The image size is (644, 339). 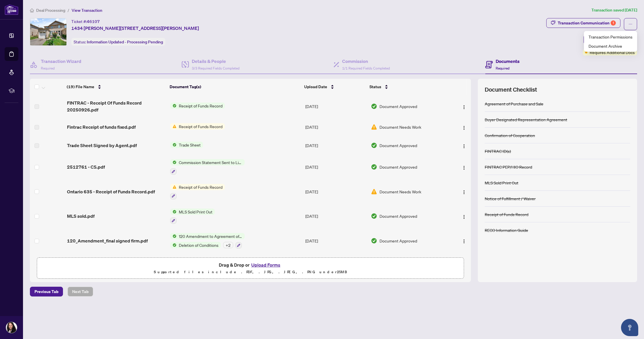 I want to click on span: View Transaction, so click(x=87, y=10).